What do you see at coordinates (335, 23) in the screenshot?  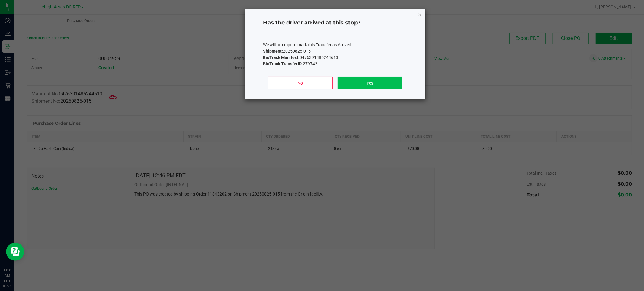 I see `h4: Has the driver arrived at this stop?` at bounding box center [335, 23].